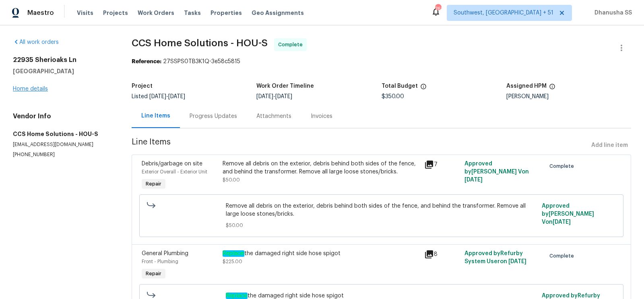  What do you see at coordinates (232, 261) in the screenshot?
I see `span: $225.00` at bounding box center [232, 261].